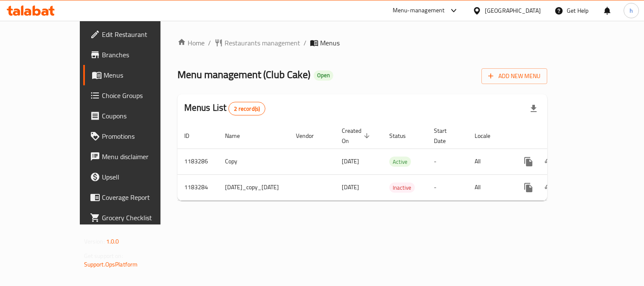 This screenshot has width=644, height=286. Describe the element at coordinates (247, 109) in the screenshot. I see `div: Total records count` at that location.